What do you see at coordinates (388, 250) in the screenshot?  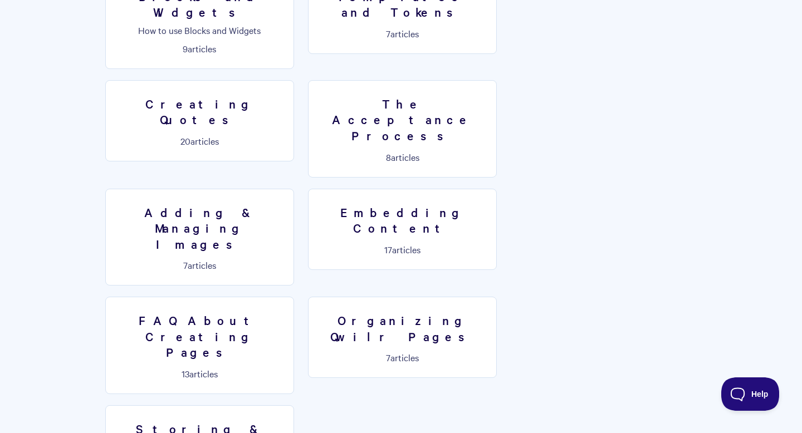 I see `span: 17` at bounding box center [388, 250].